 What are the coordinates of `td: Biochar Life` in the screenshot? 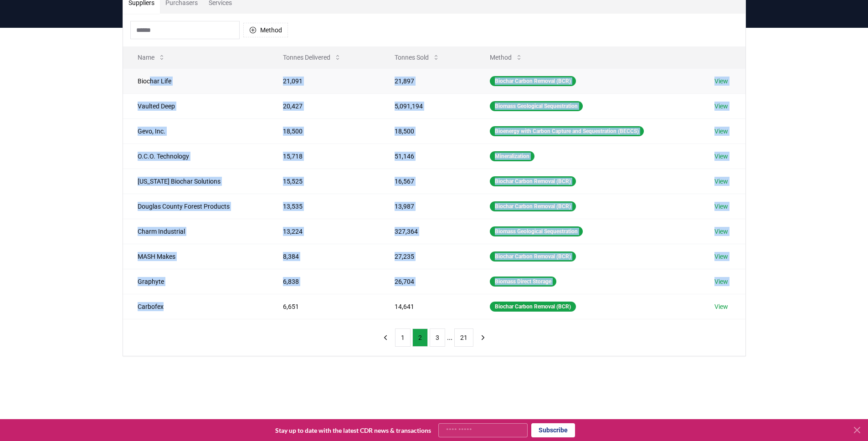 It's located at (196, 81).